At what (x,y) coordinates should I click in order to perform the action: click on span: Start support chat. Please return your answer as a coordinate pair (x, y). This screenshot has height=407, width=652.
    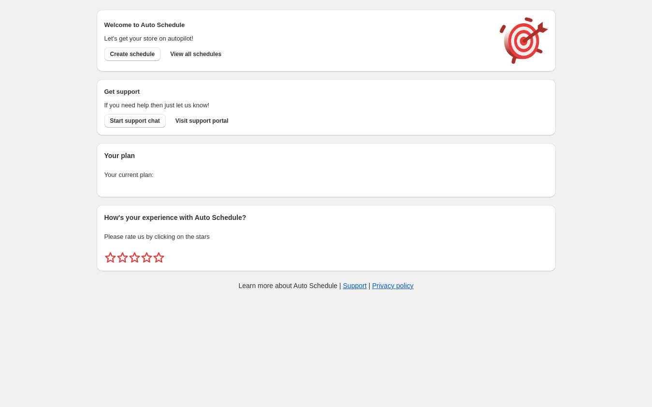
    Looking at the image, I should click on (135, 121).